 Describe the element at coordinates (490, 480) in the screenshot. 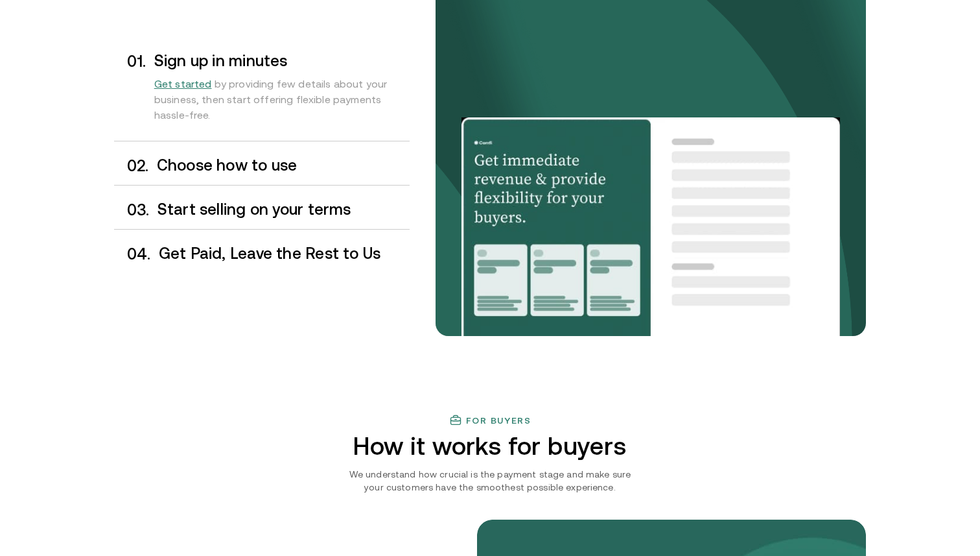

I see `p: We understand how crucial is the payment stage and make sure your customers have the smoothest po...` at that location.